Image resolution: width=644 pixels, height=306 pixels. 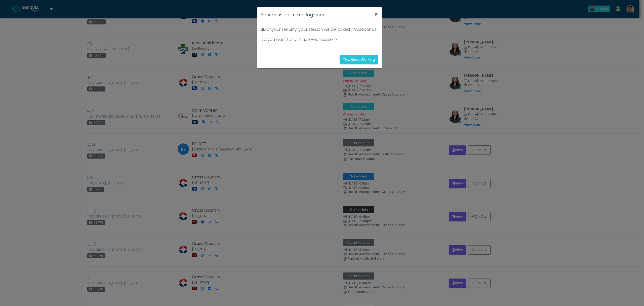 What do you see at coordinates (293, 15) in the screenshot?
I see `h4: Your session is expiring soon` at bounding box center [293, 15].